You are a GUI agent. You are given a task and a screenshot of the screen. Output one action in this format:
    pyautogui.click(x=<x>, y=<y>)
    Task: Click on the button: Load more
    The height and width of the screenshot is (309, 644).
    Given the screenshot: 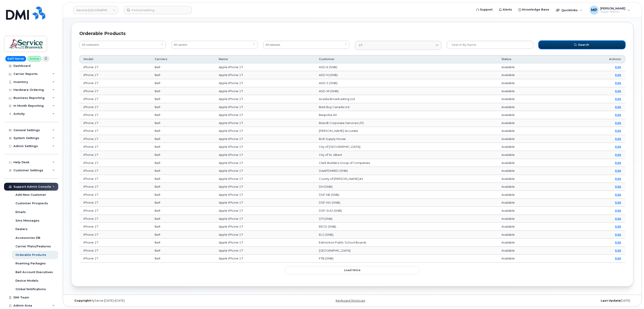 What is the action you would take?
    pyautogui.click(x=352, y=270)
    